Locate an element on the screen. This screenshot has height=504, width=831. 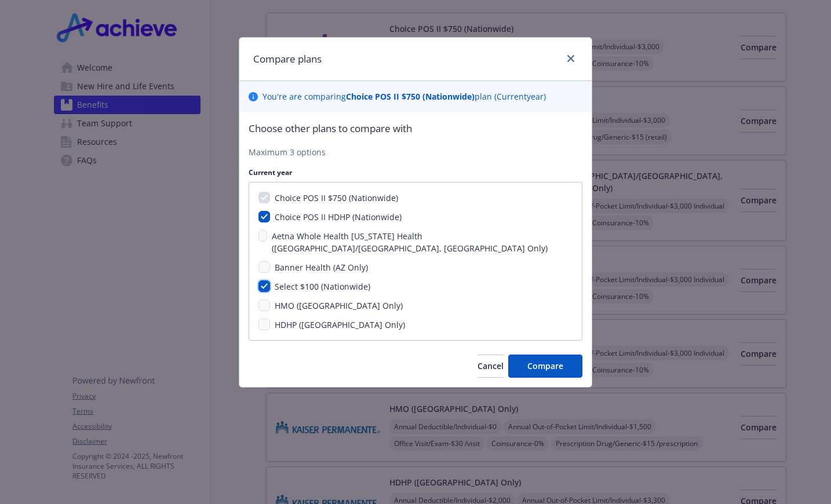
h1: Compare plans is located at coordinates (287, 59).